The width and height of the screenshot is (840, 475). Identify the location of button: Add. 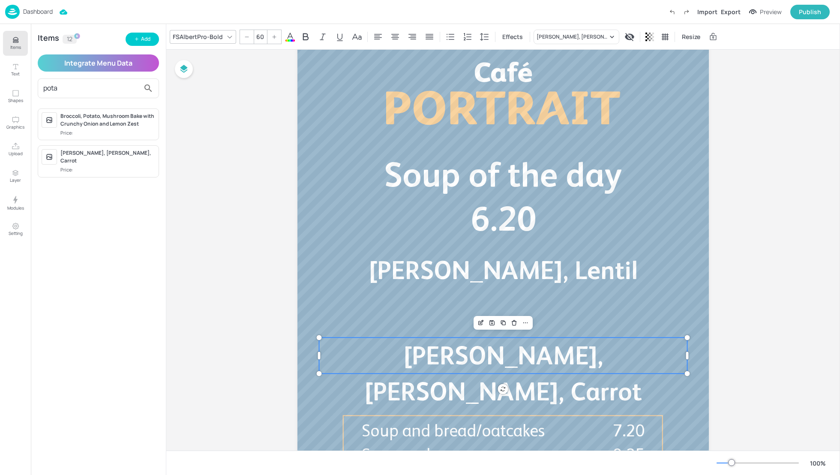
(142, 39).